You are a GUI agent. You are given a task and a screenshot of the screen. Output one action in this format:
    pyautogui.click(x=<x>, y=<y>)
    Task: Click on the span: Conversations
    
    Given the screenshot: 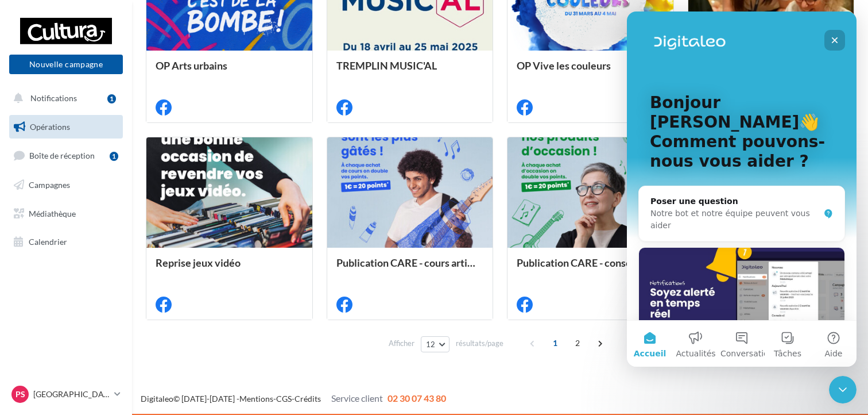 What is the action you would take?
    pyautogui.click(x=122, y=342)
    